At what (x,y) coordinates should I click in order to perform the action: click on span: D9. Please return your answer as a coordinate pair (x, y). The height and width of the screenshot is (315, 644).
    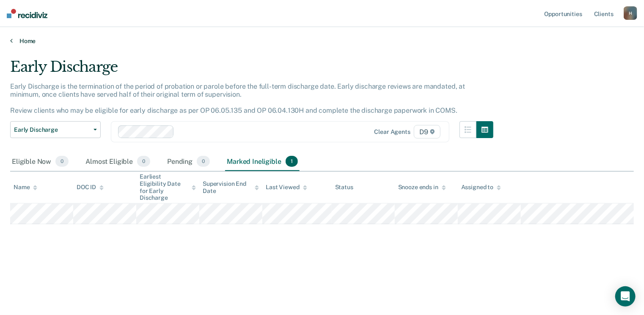
    Looking at the image, I should click on (427, 131).